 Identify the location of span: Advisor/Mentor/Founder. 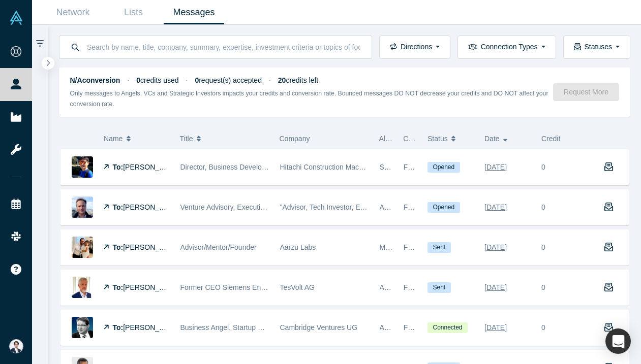
(218, 247).